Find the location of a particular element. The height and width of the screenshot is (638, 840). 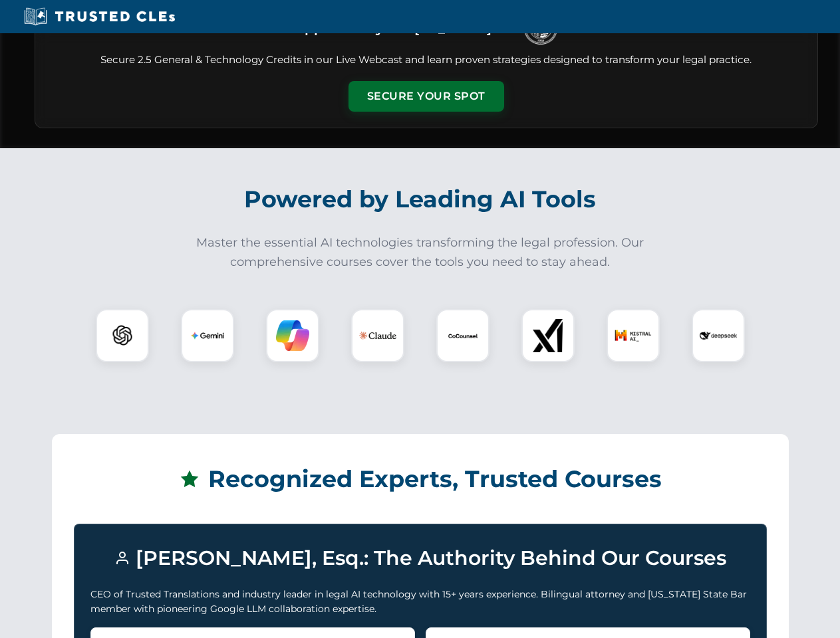

img: Claude Logo is located at coordinates (378, 336).